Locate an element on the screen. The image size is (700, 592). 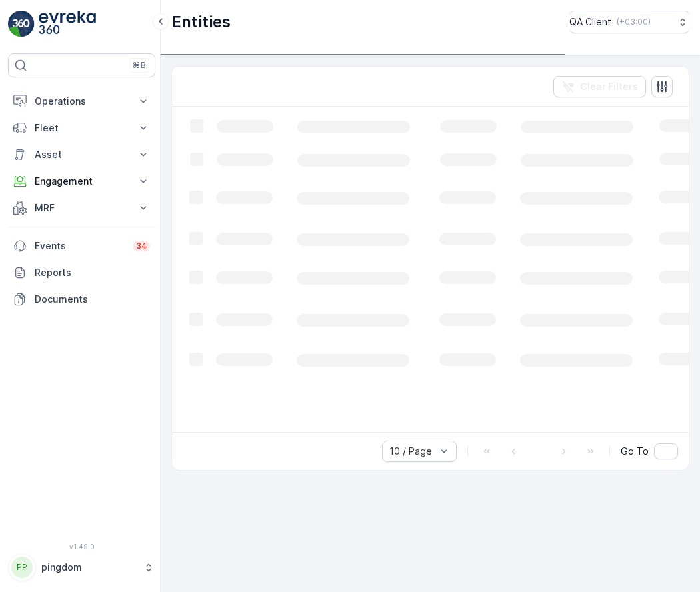
img: logo_light-DOdMpM7g.png is located at coordinates (67, 24).